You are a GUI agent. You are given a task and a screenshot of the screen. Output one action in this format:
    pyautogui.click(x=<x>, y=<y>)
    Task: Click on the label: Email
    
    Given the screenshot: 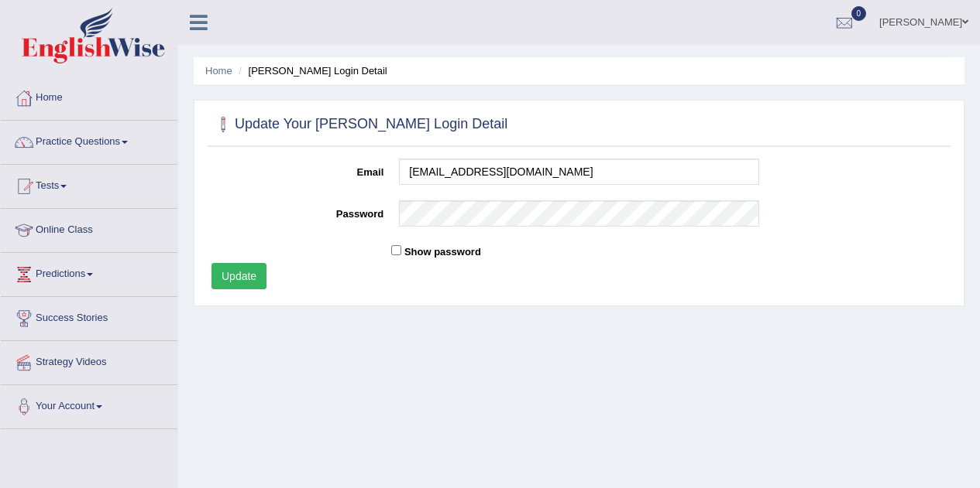 What is the action you would take?
    pyautogui.click(x=298, y=169)
    